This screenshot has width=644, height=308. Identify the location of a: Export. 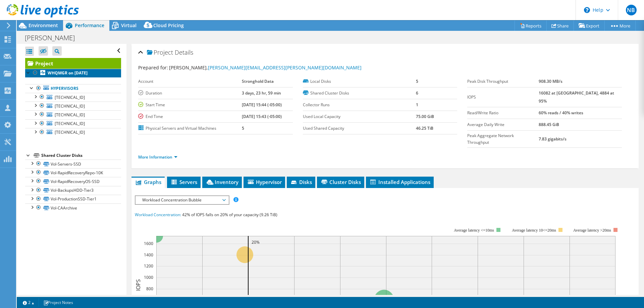
(589, 25).